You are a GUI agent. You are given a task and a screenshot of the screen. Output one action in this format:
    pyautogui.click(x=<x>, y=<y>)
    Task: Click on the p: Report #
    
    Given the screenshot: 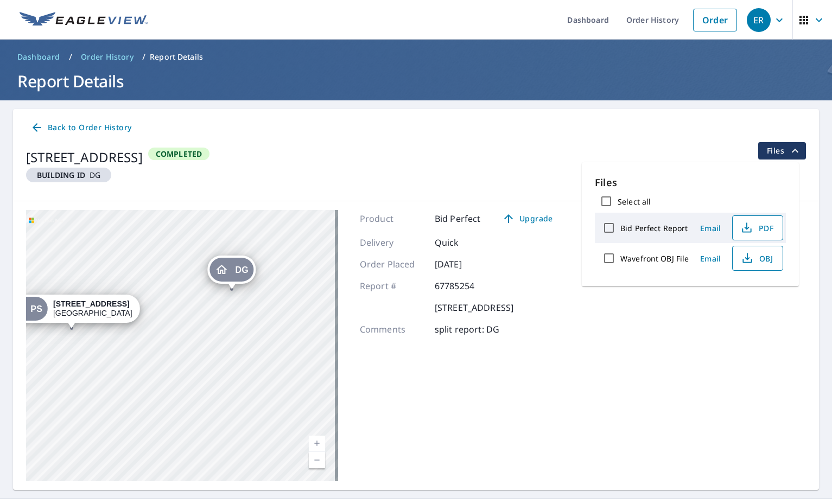 What is the action you would take?
    pyautogui.click(x=392, y=286)
    